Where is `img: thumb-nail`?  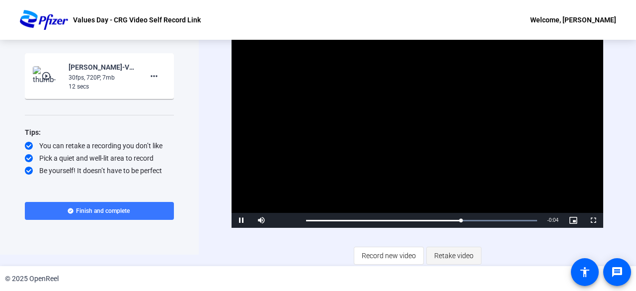
img: thumb-nail is located at coordinates (47, 76).